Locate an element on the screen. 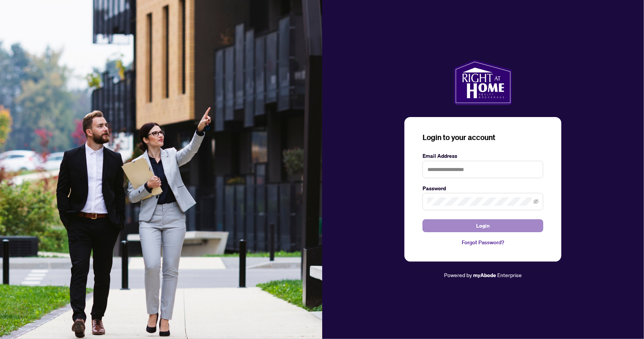 The width and height of the screenshot is (644, 339). span: Enterprise is located at coordinates (509, 275).